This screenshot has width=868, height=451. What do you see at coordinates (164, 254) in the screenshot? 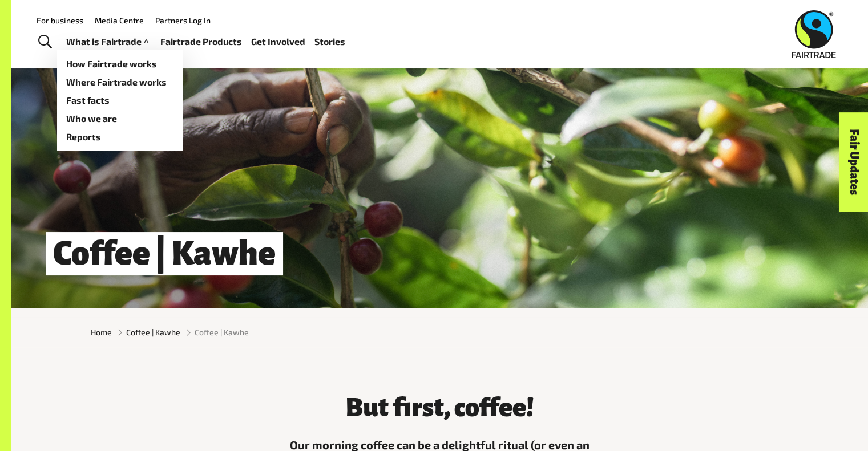
I see `h1: Coffee | Kawhe` at bounding box center [164, 254].